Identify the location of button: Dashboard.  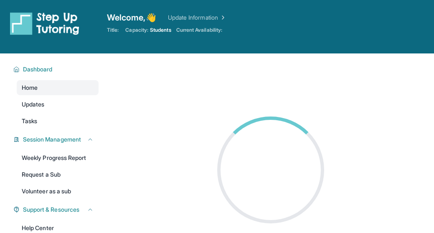
(56, 69).